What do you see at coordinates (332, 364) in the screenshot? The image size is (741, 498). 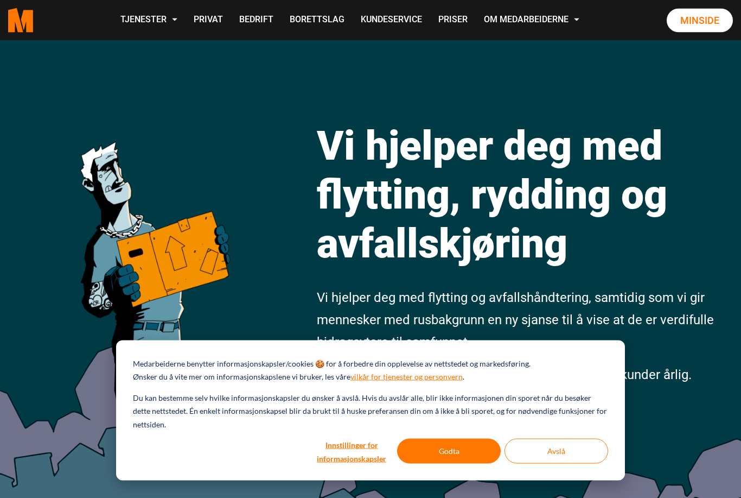 I see `p: Medarbeiderne benytter informasjonskapsler/cookies 🍪 for å forbedre din opplevelse av nettstedet ...` at bounding box center [332, 364].